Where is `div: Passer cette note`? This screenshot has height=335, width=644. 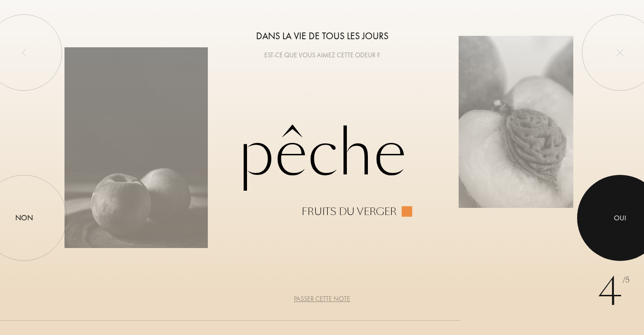
div: Passer cette note is located at coordinates (322, 298).